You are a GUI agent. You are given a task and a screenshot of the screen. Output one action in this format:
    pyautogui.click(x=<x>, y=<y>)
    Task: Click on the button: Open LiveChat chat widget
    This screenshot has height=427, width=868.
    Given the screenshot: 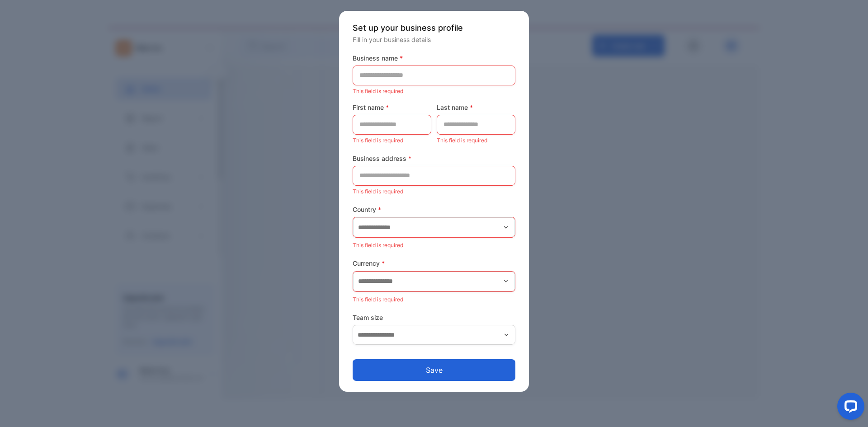 What is the action you would take?
    pyautogui.click(x=20, y=17)
    